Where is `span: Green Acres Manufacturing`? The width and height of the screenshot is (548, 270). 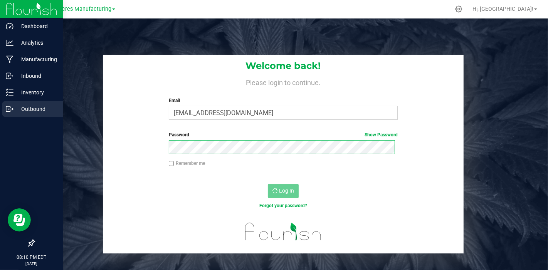 span: Green Acres Manufacturing is located at coordinates (77, 9).